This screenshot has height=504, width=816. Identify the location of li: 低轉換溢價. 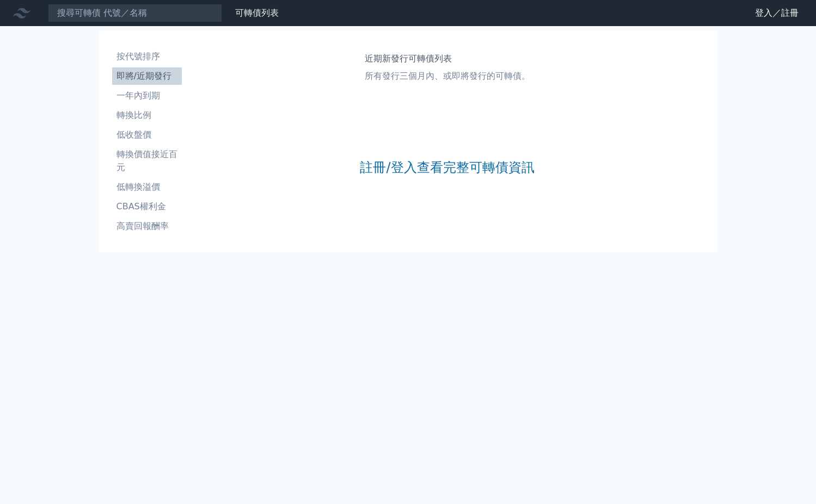
(147, 187).